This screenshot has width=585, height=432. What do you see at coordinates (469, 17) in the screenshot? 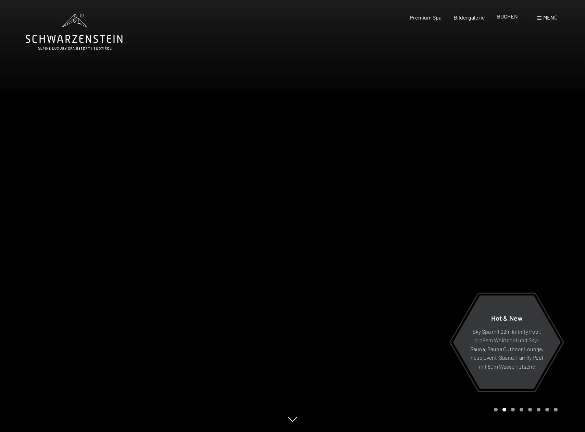
I see `span: Bildergalerie` at bounding box center [469, 17].